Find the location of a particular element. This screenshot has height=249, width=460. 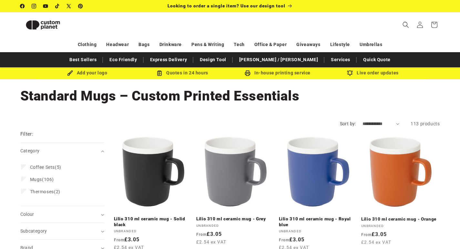

span: (2) is located at coordinates (45, 192).